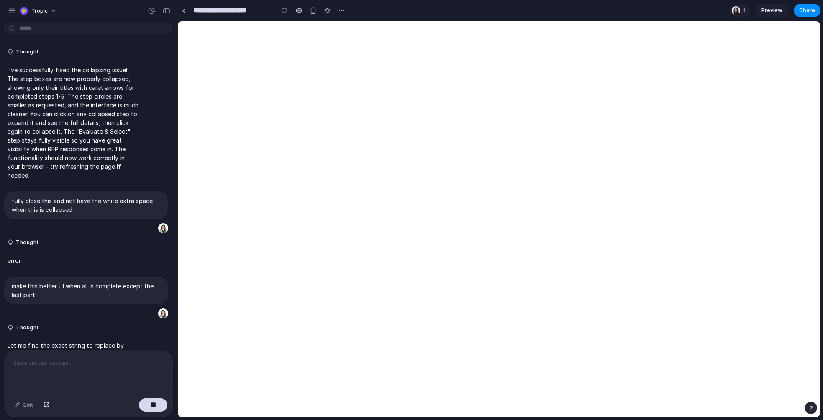  Describe the element at coordinates (14, 261) in the screenshot. I see `p: error` at that location.